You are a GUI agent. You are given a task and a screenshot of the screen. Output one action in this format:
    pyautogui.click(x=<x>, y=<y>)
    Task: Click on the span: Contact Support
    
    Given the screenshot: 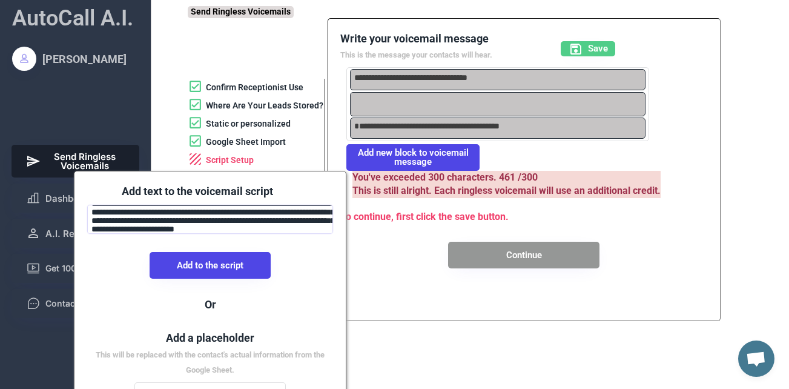 What is the action you would take?
    pyautogui.click(x=80, y=303)
    